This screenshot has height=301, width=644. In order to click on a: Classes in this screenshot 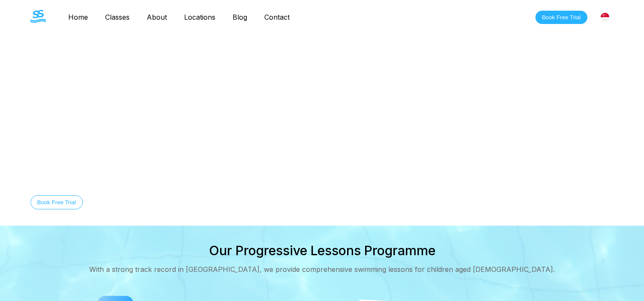, I will do `click(117, 17)`.